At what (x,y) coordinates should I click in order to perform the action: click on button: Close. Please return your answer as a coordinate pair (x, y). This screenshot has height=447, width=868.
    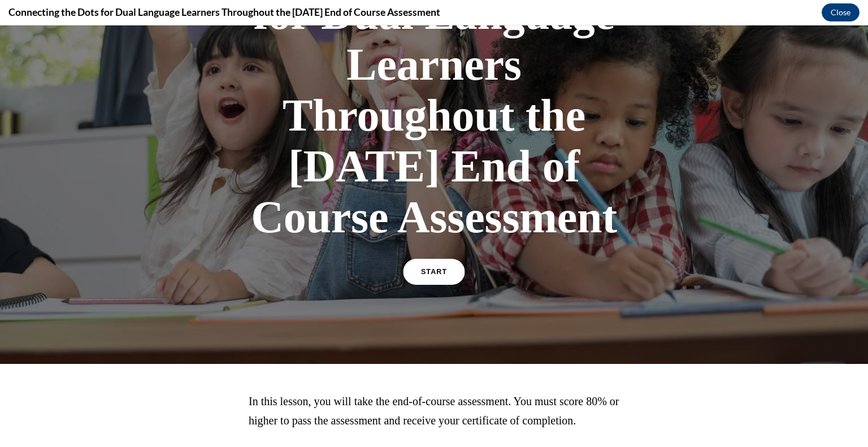
    Looking at the image, I should click on (840, 12).